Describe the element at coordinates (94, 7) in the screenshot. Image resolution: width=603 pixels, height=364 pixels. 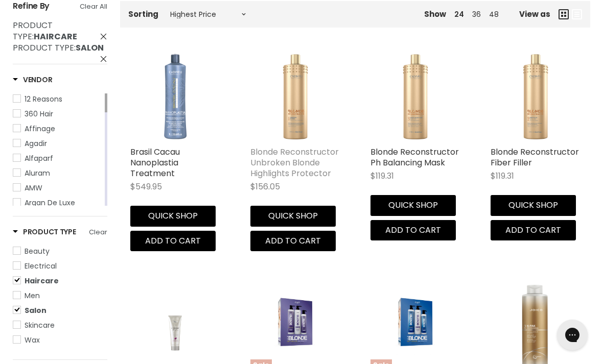
I see `a: Clear All` at that location.